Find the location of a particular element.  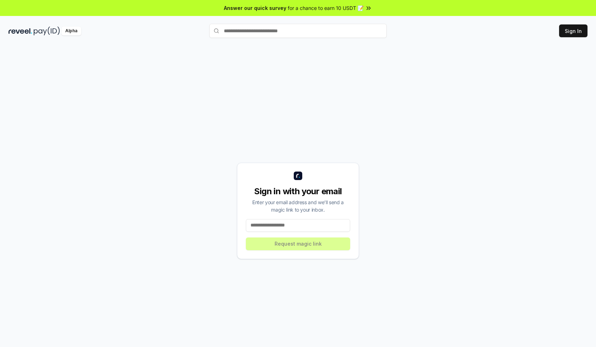

div: Alpha is located at coordinates (71, 31).